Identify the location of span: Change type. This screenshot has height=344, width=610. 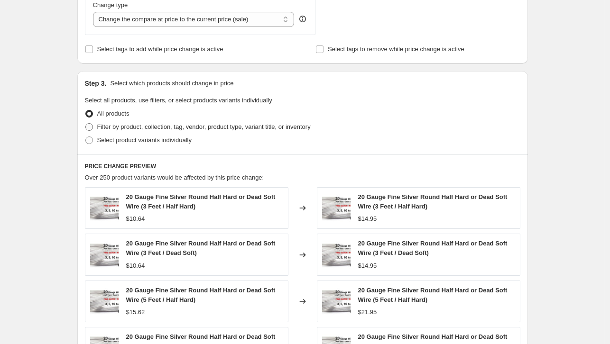
(110, 5).